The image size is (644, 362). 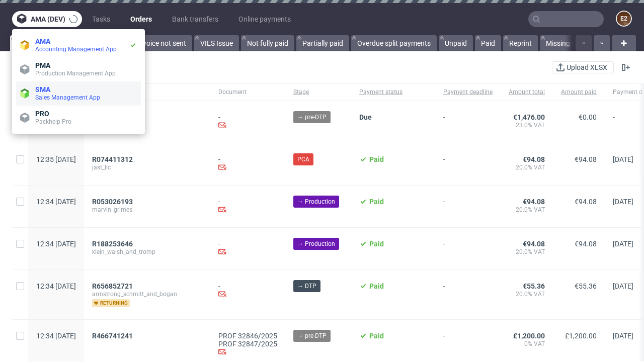 What do you see at coordinates (583, 68) in the screenshot?
I see `button: Upload XLSX` at bounding box center [583, 68].